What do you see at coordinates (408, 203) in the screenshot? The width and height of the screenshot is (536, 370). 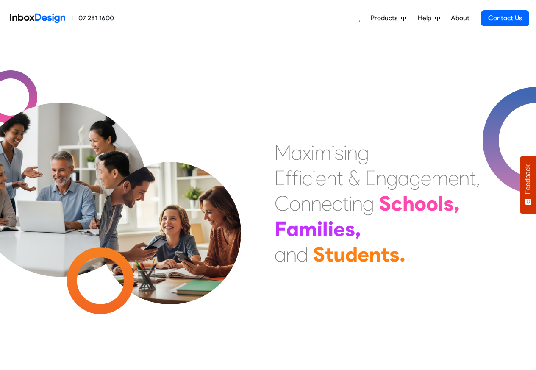 I see `div: h` at bounding box center [408, 203].